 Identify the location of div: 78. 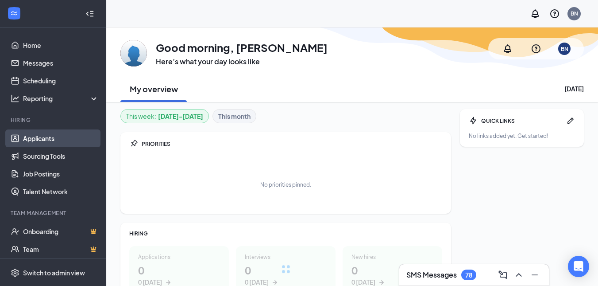
(469, 275).